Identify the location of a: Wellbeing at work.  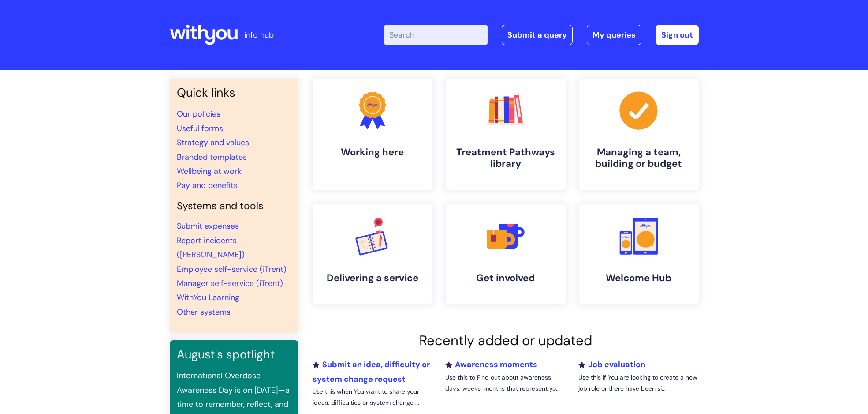
(209, 171).